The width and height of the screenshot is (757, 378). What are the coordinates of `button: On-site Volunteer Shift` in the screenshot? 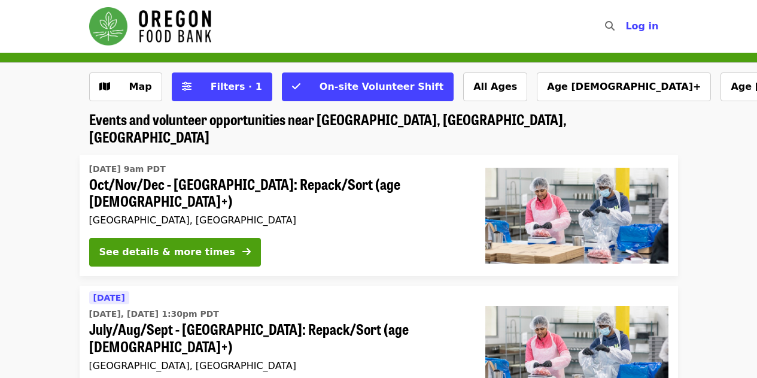 It's located at (368, 87).